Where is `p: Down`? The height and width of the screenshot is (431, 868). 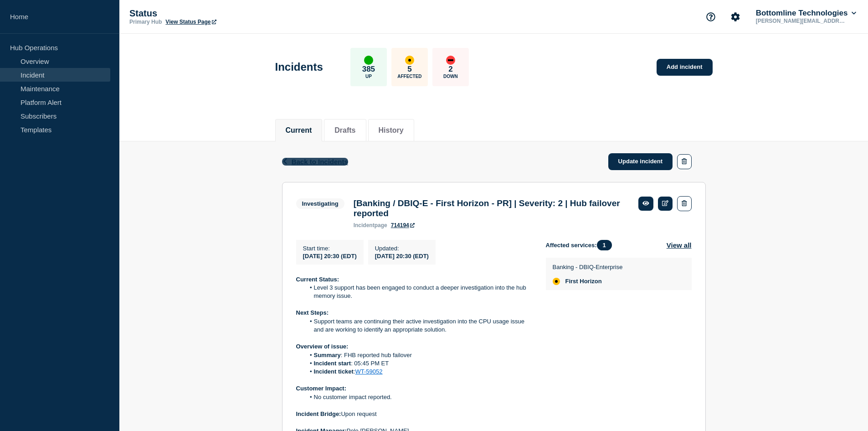
p: Down is located at coordinates (451, 76).